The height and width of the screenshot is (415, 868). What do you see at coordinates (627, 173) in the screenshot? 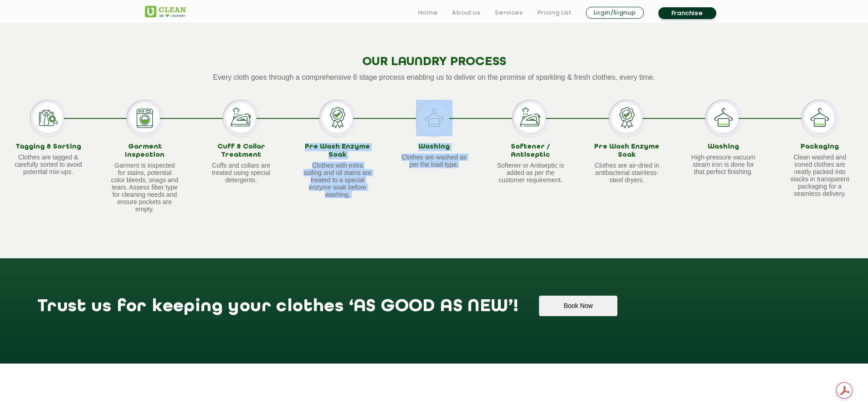
I see `p: Clothes are air-dried in antibacterial stainless-steel dryers.` at bounding box center [627, 173].